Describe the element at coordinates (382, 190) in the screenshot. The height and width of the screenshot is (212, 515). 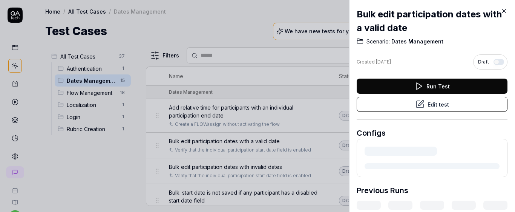
I see `h3: Previous Runs` at that location.